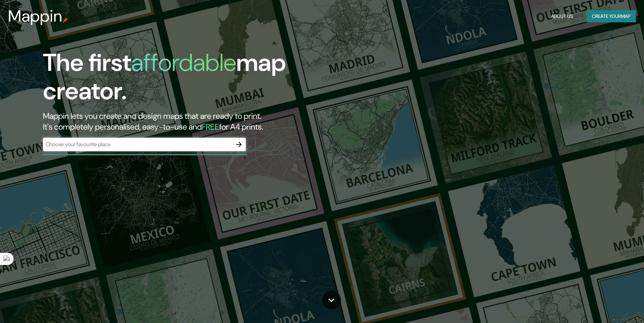 This screenshot has width=644, height=323. I want to click on h1: affordable, so click(184, 63).